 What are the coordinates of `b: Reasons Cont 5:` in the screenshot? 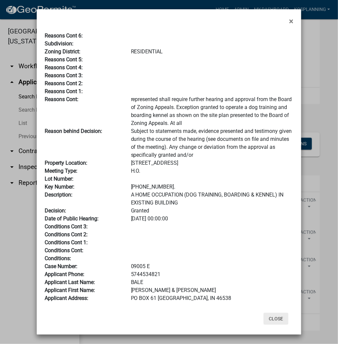 It's located at (64, 59).